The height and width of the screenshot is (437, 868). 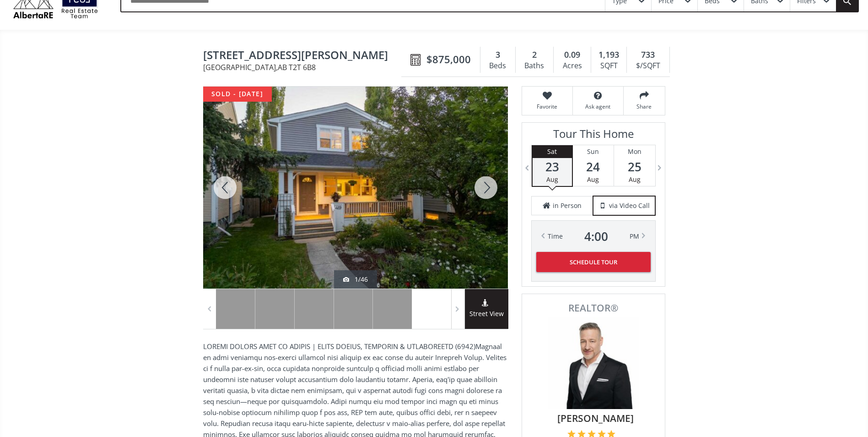 What do you see at coordinates (593, 167) in the screenshot?
I see `span: 24` at bounding box center [593, 167].